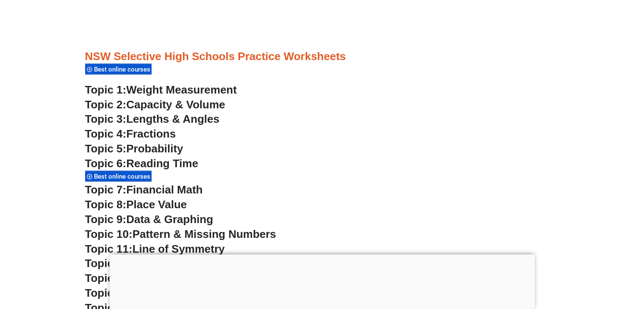 This screenshot has width=644, height=309. I want to click on span: Topic 12:, so click(109, 264).